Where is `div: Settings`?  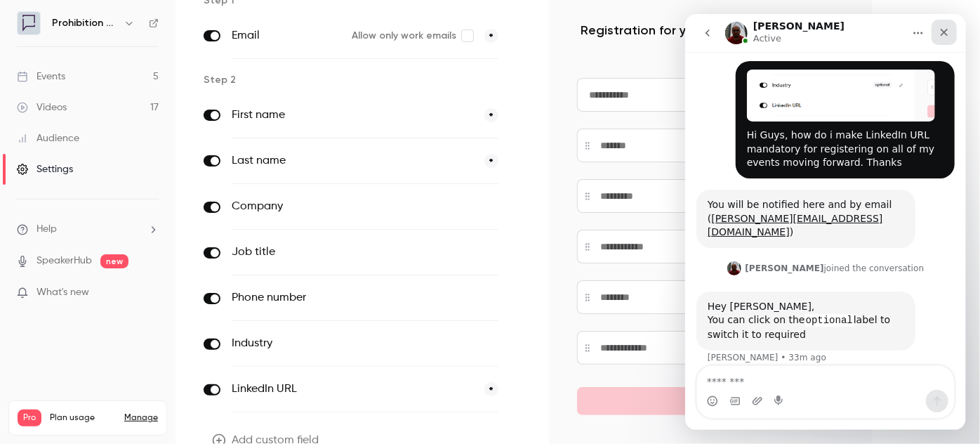 div: Settings is located at coordinates (45, 169).